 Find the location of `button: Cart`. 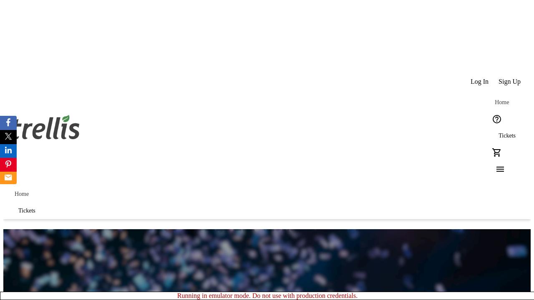

button: Cart is located at coordinates (497, 153).